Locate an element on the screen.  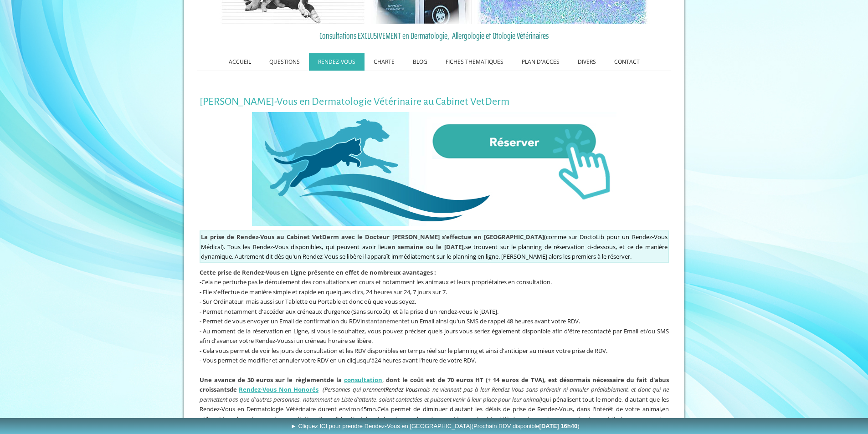
a: FICHES THEMATIQUES is located at coordinates (474, 62).